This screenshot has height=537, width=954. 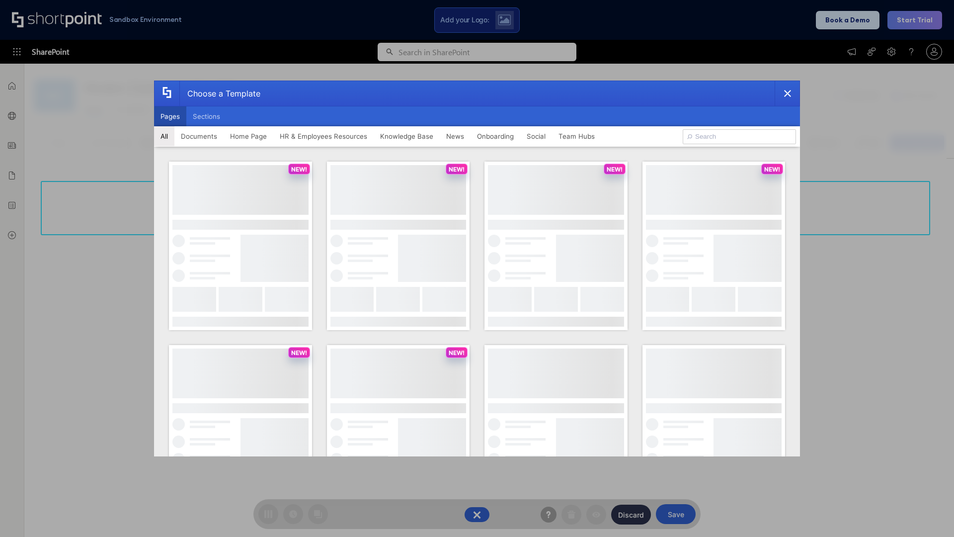 What do you see at coordinates (929, 513) in the screenshot?
I see `div: Chat Widget` at bounding box center [929, 513].